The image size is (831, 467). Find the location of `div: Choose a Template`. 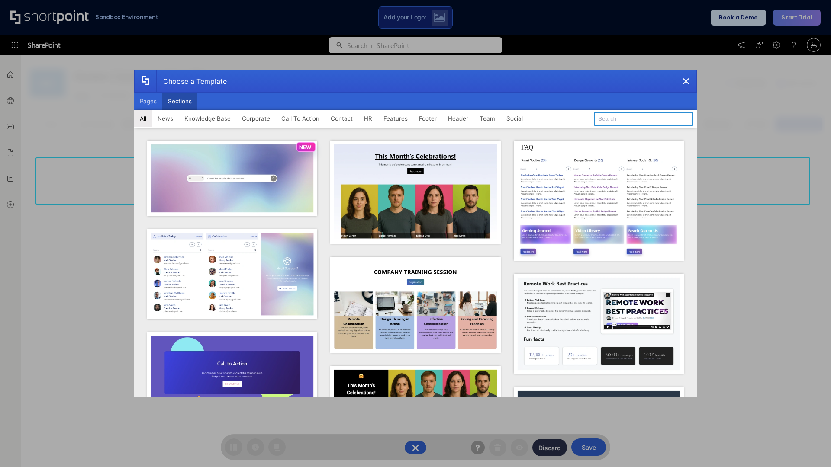

div: Choose a Template is located at coordinates (191, 81).